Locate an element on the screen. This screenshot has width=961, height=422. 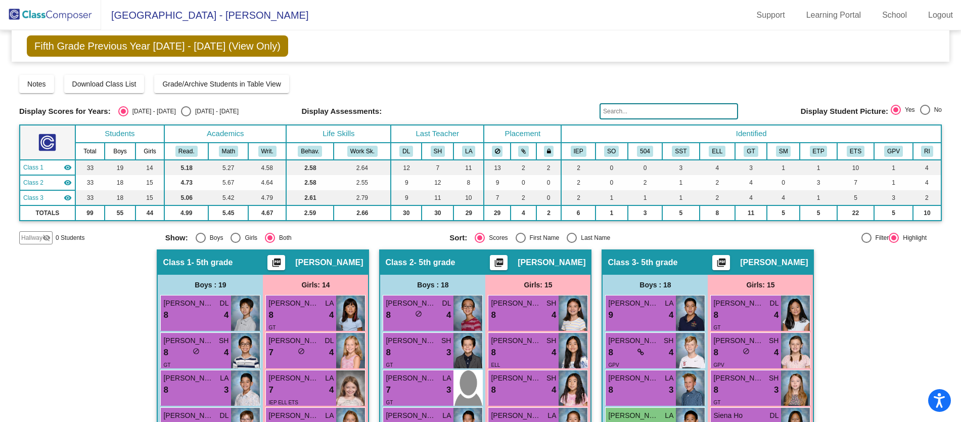
mat-icon: picture_as_pdf is located at coordinates (277, 264).